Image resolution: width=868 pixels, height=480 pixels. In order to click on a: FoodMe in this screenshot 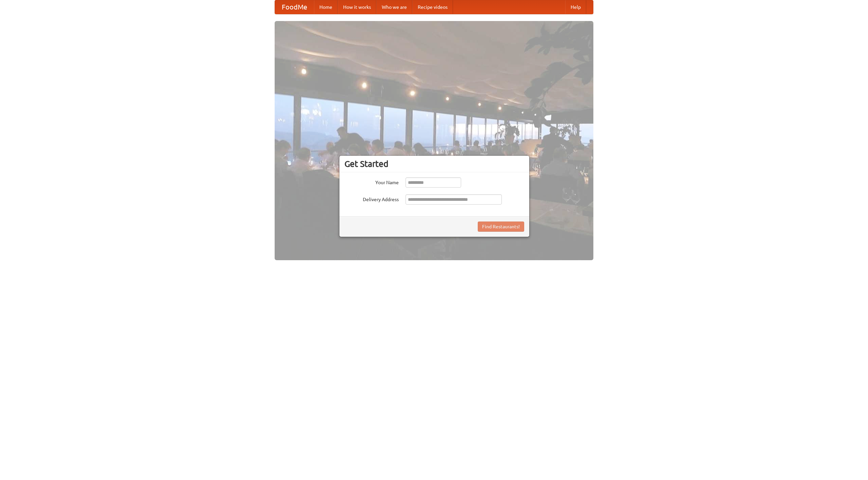, I will do `click(295, 7)`.